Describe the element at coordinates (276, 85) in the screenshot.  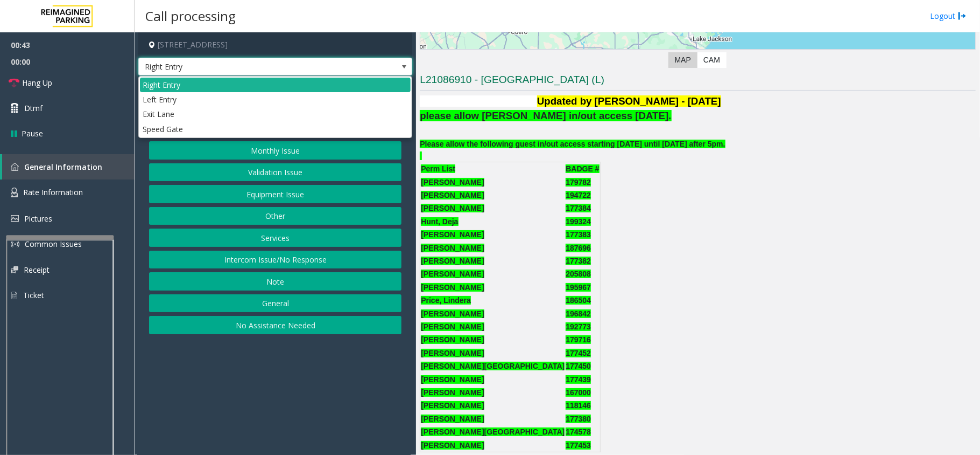
I see `li: Right Entry` at that location.